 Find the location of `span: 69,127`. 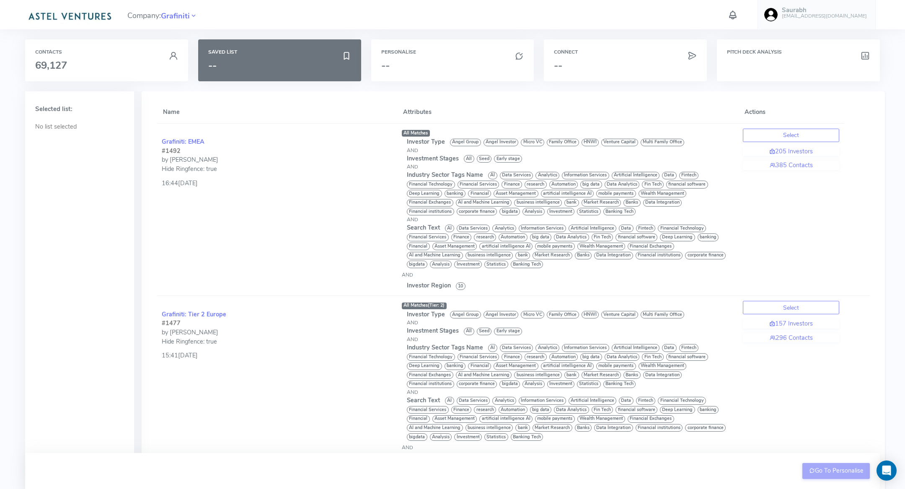

span: 69,127 is located at coordinates (51, 65).